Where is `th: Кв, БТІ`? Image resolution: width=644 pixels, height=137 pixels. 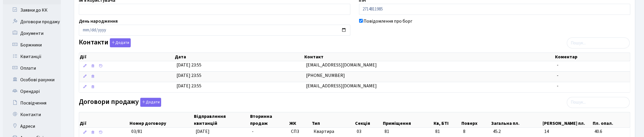
th: Кв, БТІ is located at coordinates (447, 120).